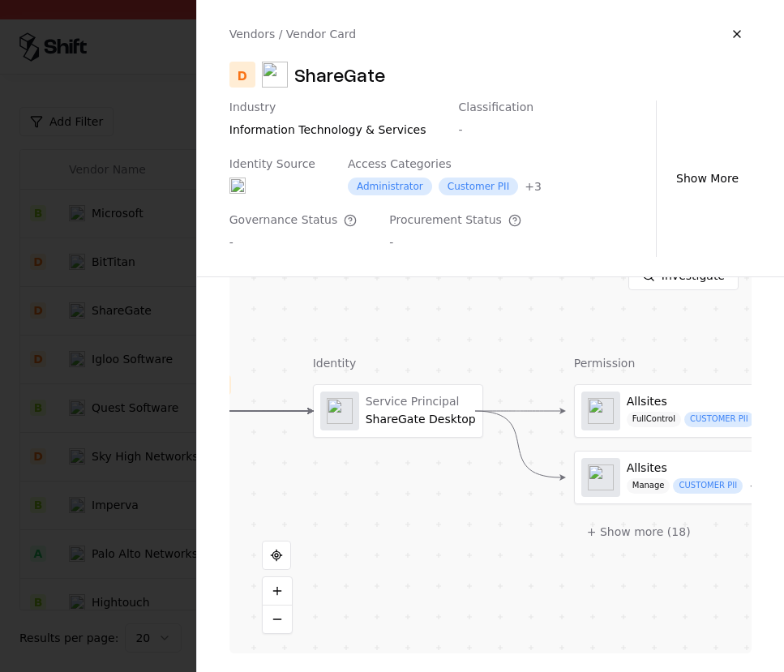 The height and width of the screenshot is (672, 784). What do you see at coordinates (398, 363) in the screenshot?
I see `div: Identity` at bounding box center [398, 363].